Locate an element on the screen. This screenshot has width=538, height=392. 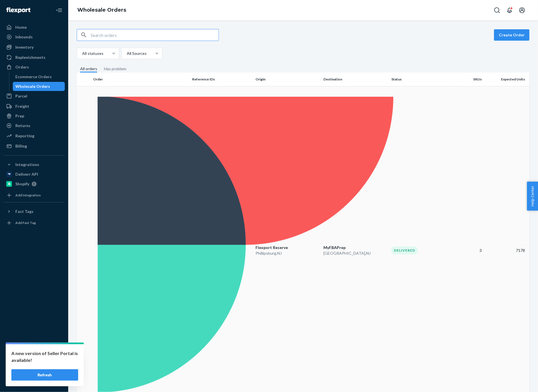
a: Settings is located at coordinates (34, 351).